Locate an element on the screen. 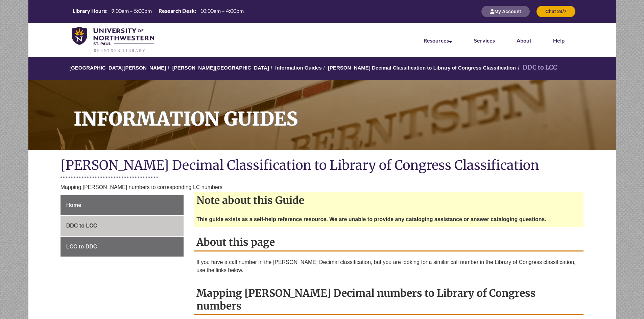 The width and height of the screenshot is (644, 319). a: Chat 24/7 is located at coordinates (555, 11).